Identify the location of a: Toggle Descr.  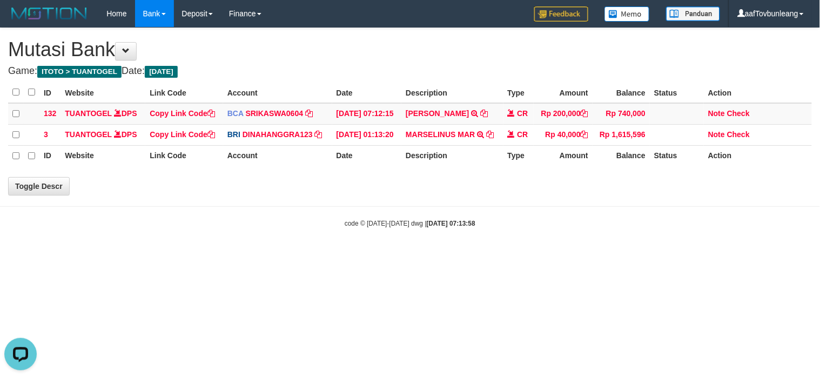
(39, 186).